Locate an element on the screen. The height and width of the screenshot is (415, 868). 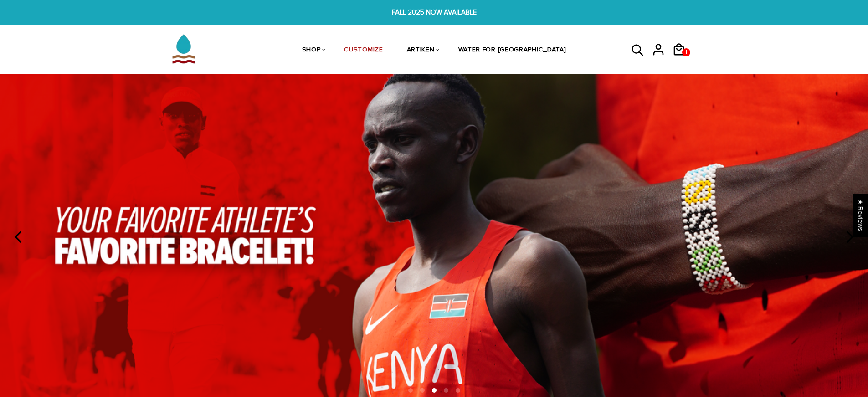
button: next is located at coordinates (849, 237).